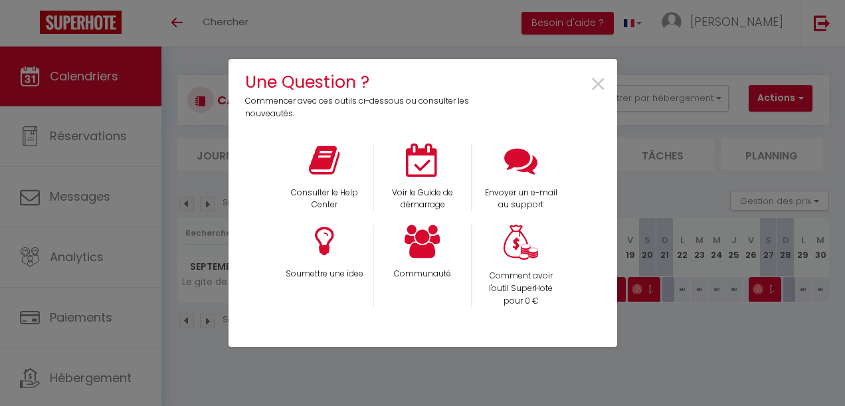  I want to click on p: Envoyer un e-mail au support, so click(521, 199).